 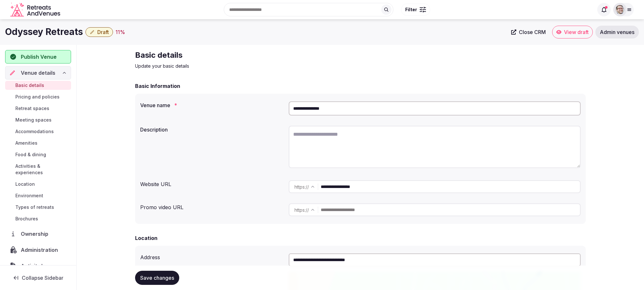 I want to click on span: Filter, so click(x=411, y=9).